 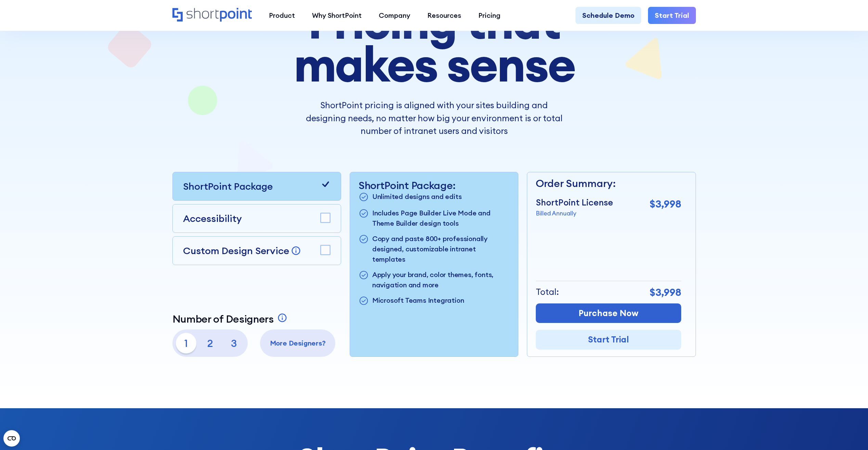 I want to click on a: Schedule Demo, so click(x=609, y=15).